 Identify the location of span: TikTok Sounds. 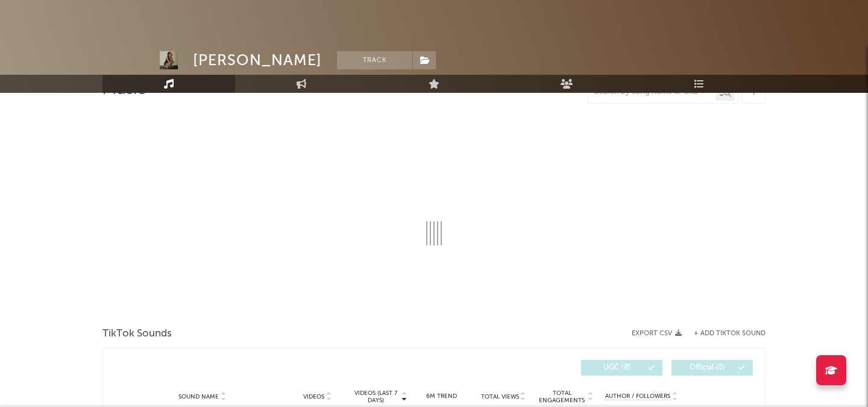
(136, 334).